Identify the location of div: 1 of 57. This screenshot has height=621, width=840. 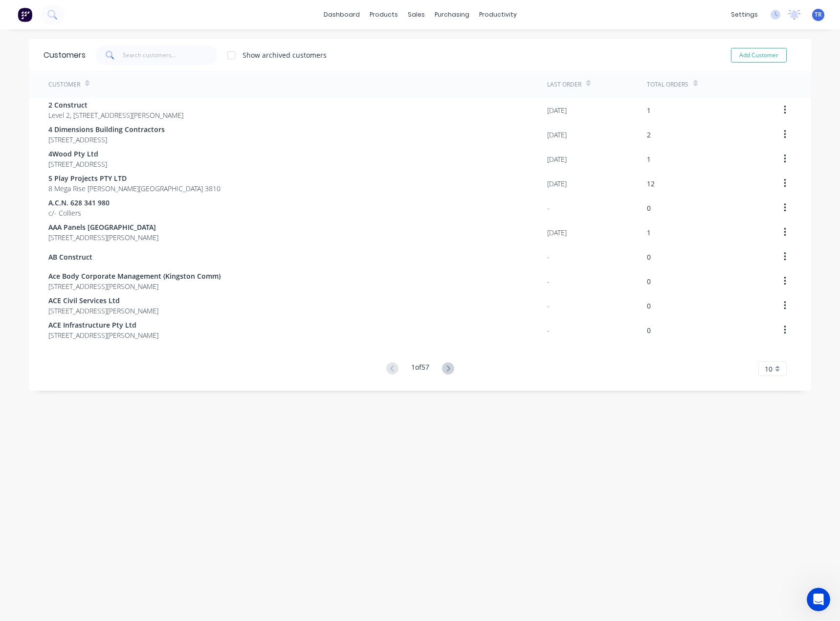
(420, 369).